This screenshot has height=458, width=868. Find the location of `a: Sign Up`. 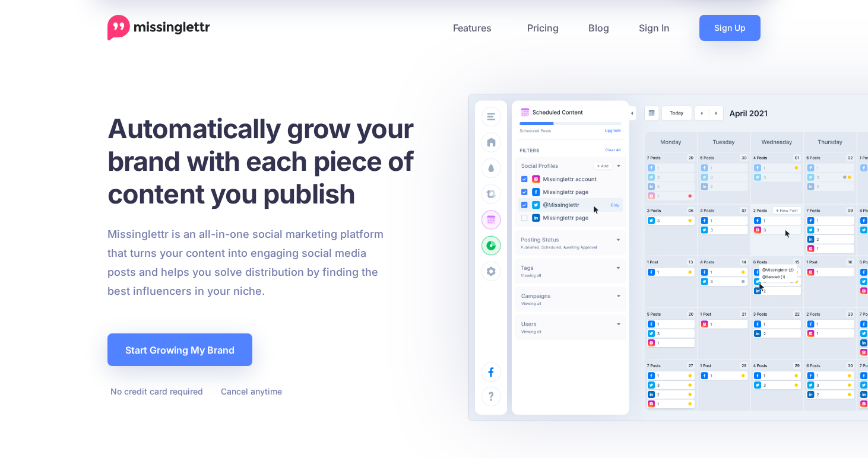

a: Sign Up is located at coordinates (730, 28).